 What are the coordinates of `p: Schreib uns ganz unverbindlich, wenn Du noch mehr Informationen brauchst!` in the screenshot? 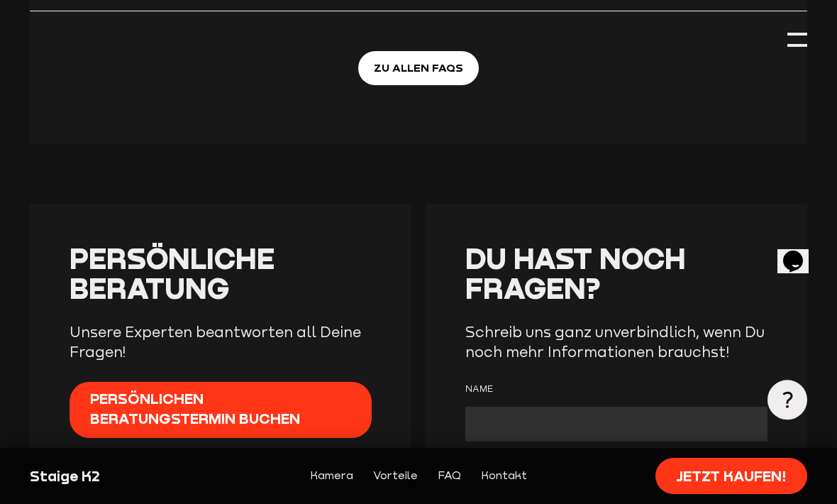 It's located at (617, 342).